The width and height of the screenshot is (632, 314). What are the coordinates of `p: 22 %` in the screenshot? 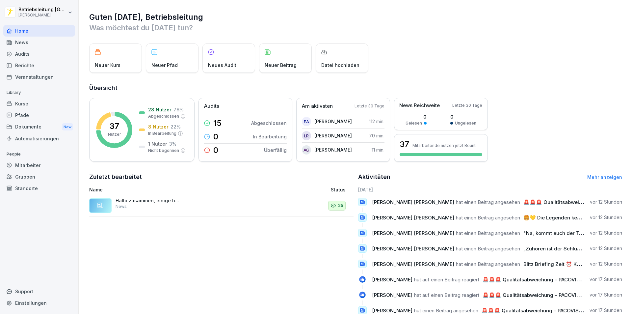 It's located at (175, 126).